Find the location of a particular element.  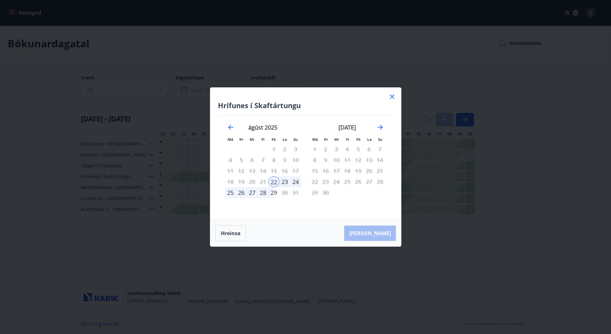

td: Not available. sunnudagur, 10. ágúst 2025 is located at coordinates (296, 160).